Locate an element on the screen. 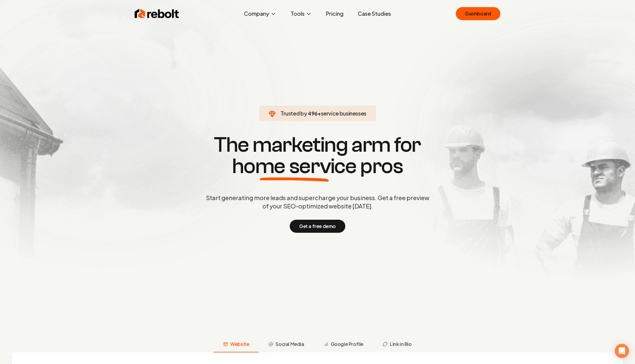  button: Website is located at coordinates (236, 345).